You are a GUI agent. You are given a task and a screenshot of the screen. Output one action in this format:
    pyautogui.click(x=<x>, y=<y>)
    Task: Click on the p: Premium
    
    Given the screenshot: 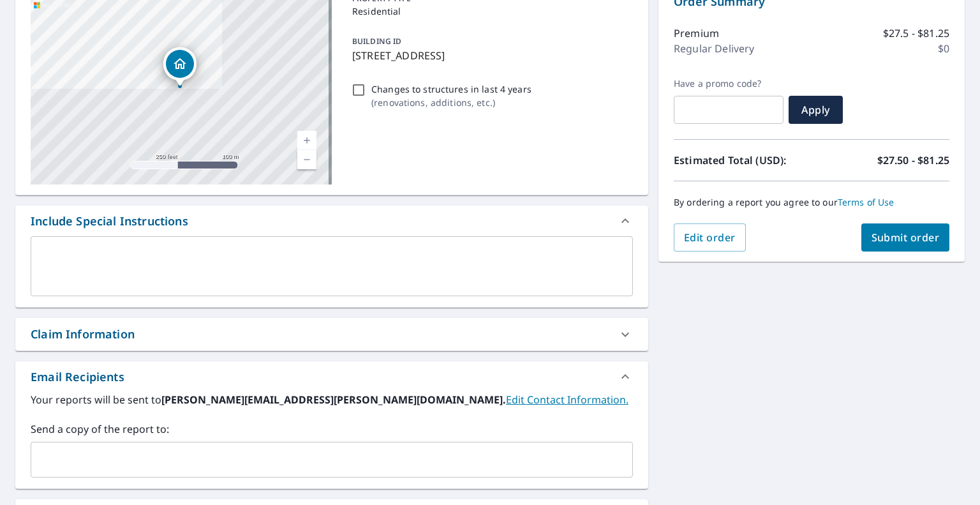 What is the action you would take?
    pyautogui.click(x=696, y=34)
    